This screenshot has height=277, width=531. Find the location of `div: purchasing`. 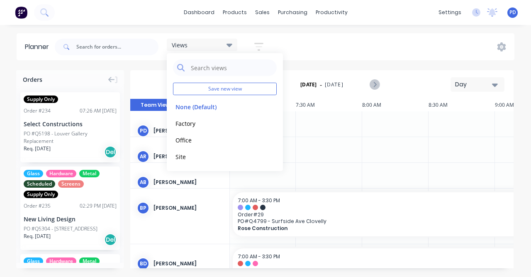

div: purchasing is located at coordinates (292, 12).